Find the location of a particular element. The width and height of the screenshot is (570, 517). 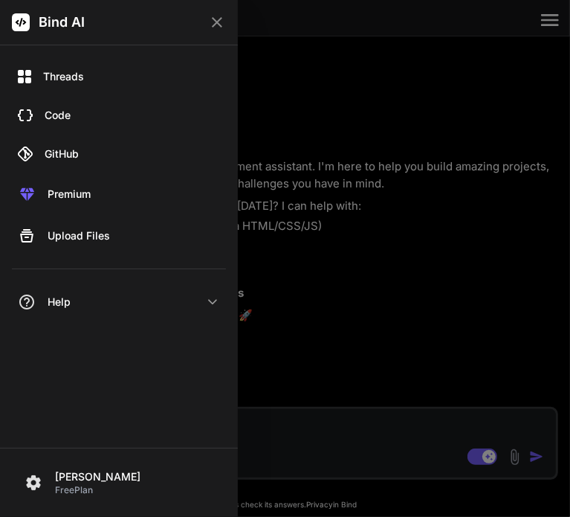

span: Code is located at coordinates (57, 115).